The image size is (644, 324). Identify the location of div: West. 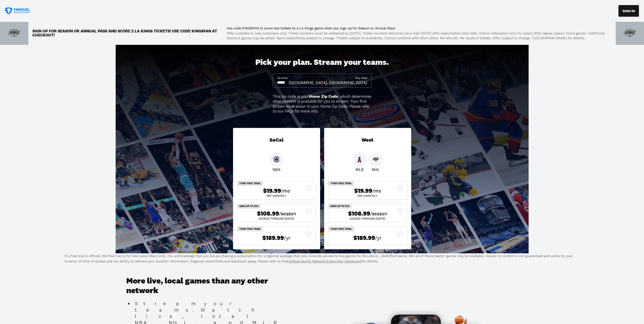
(368, 140).